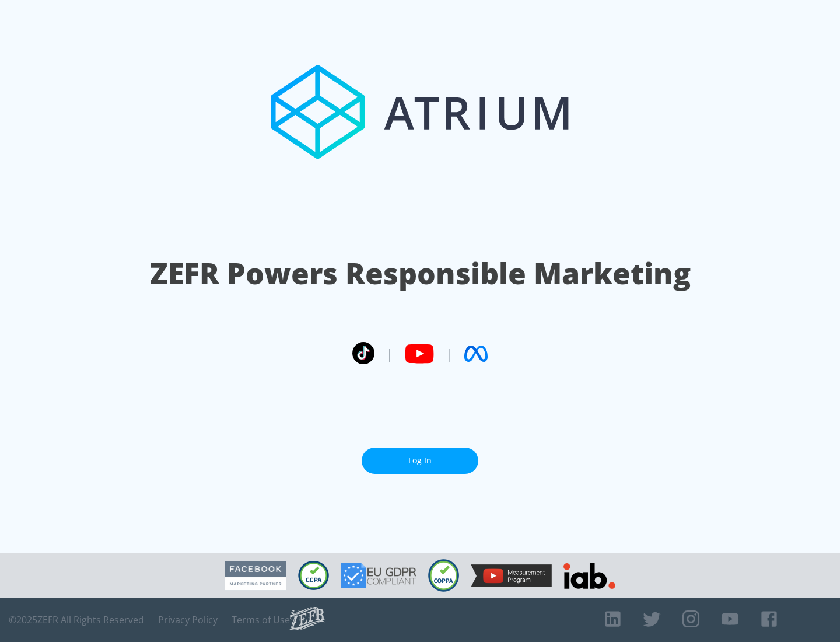  I want to click on img: IAB, so click(588, 575).